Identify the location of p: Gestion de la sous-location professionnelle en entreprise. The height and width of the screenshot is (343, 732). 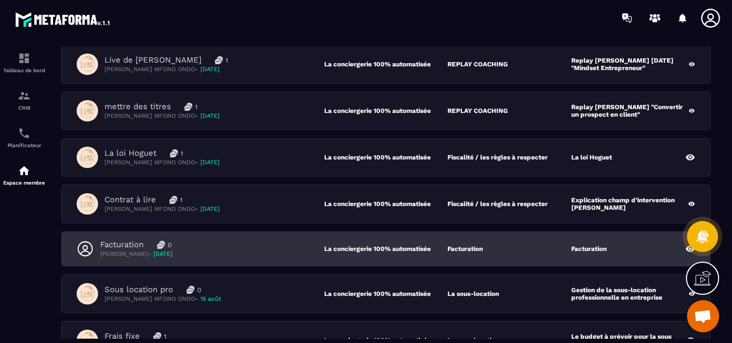
(630, 294).